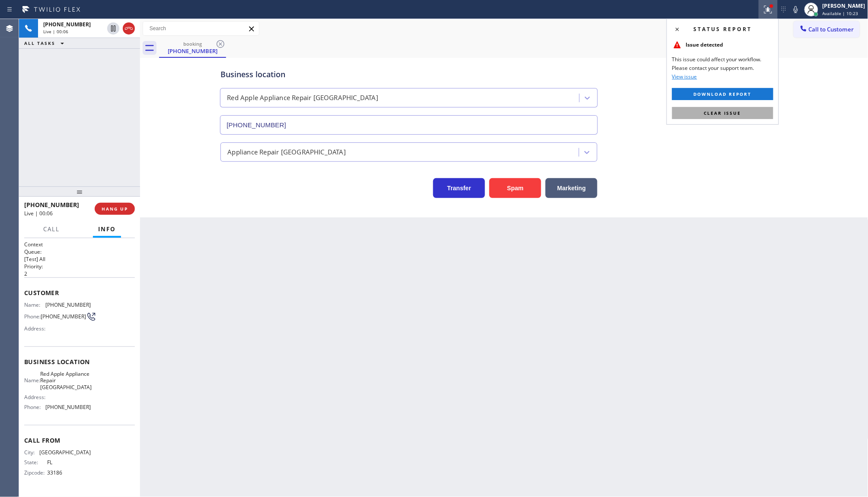  I want to click on p: 2, so click(79, 274).